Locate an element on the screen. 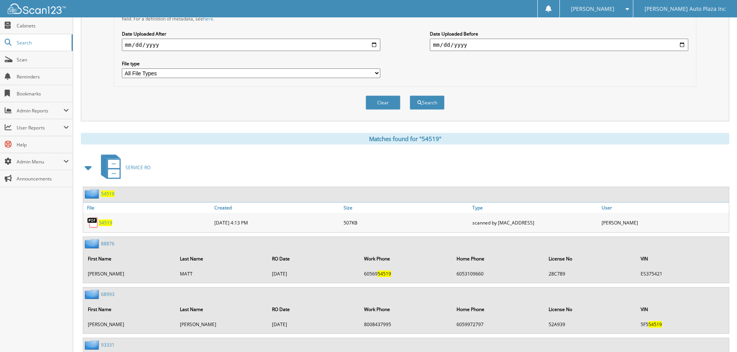  input: end is located at coordinates (559, 45).